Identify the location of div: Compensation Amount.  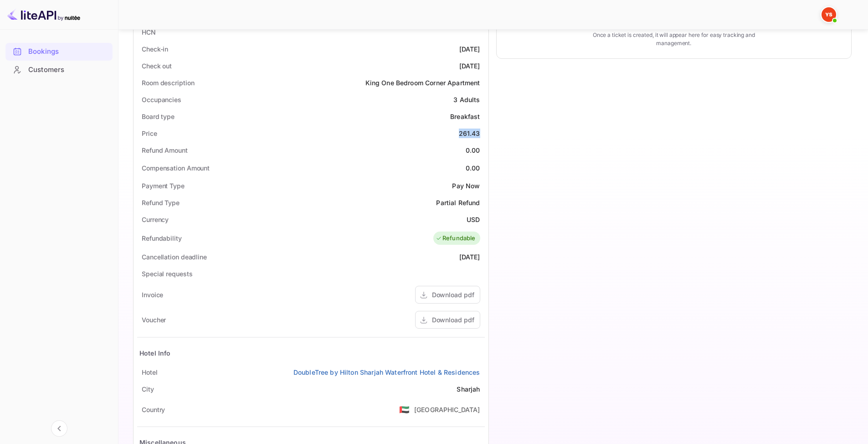
(176, 168).